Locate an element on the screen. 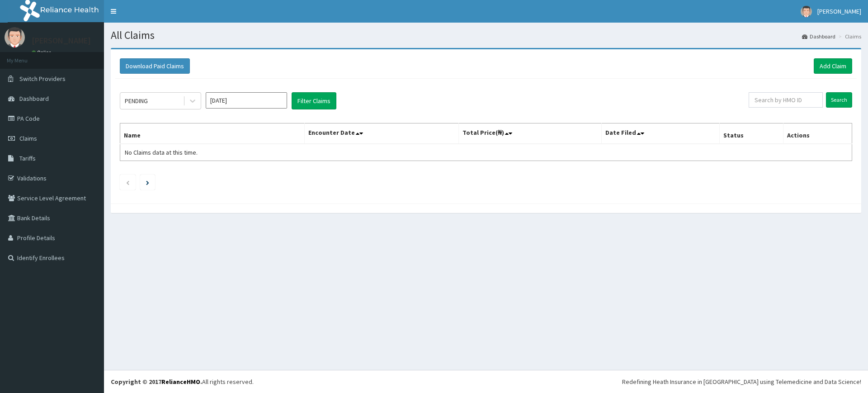  input: Search is located at coordinates (839, 100).